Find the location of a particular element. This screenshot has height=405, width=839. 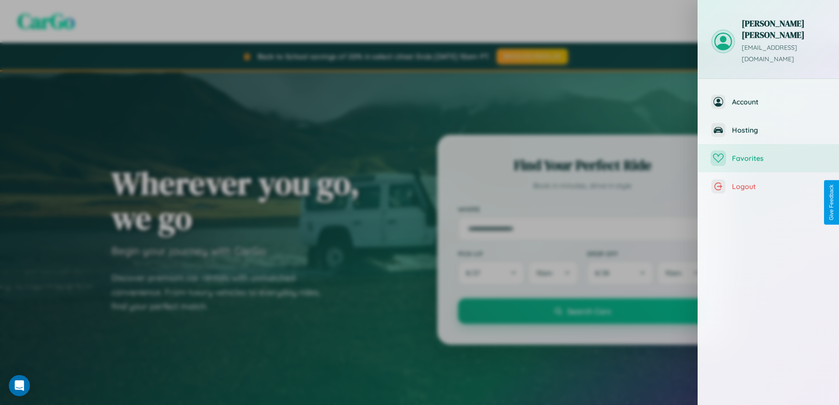

div: Give Feedback is located at coordinates (832, 202).